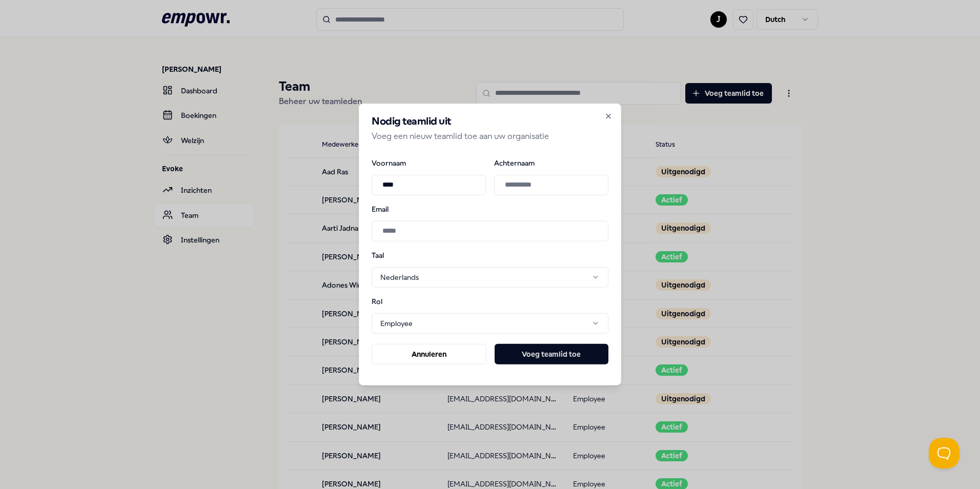  I want to click on label: Voornaam, so click(428, 163).